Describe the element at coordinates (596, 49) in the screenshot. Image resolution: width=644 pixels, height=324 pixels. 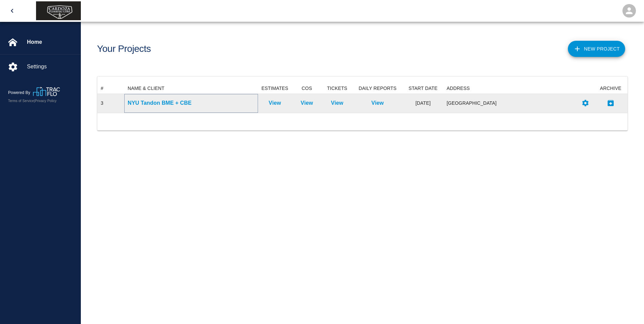
I see `button: New Project` at that location.